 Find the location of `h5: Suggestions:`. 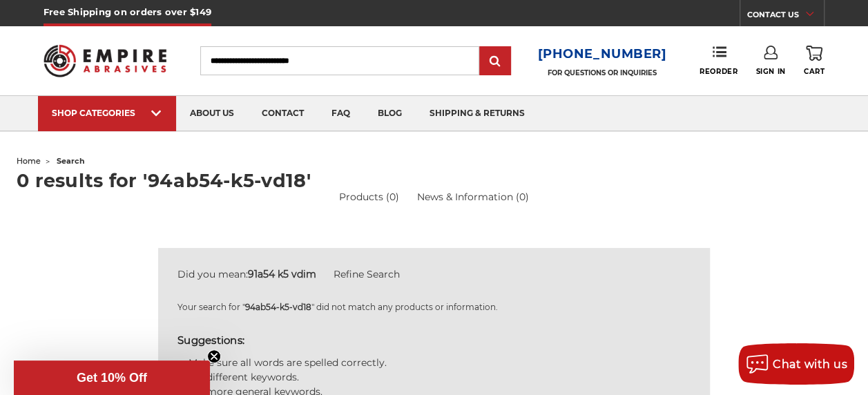

h5: Suggestions: is located at coordinates (434, 340).